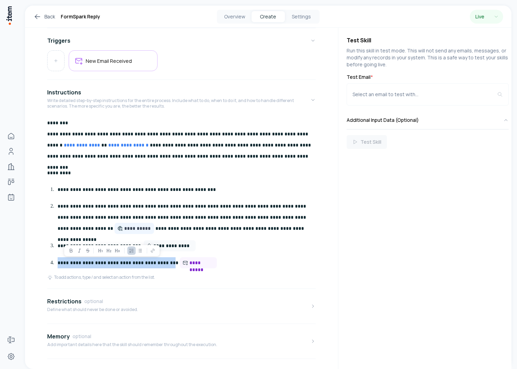 Image resolution: width=517 pixels, height=369 pixels. Describe the element at coordinates (64, 301) in the screenshot. I see `h4: Restrictions` at that location.